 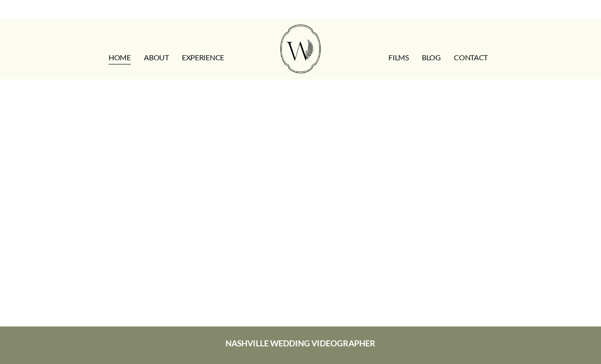 I want to click on a: FILMS, so click(x=398, y=58).